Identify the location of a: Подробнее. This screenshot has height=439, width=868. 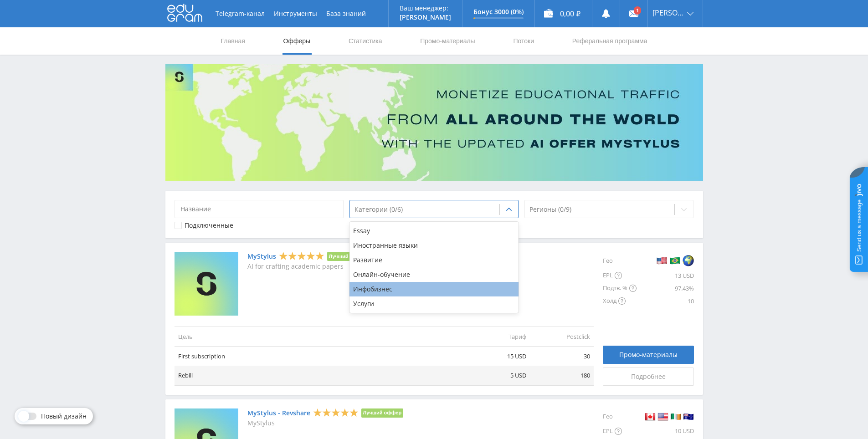
(649, 377).